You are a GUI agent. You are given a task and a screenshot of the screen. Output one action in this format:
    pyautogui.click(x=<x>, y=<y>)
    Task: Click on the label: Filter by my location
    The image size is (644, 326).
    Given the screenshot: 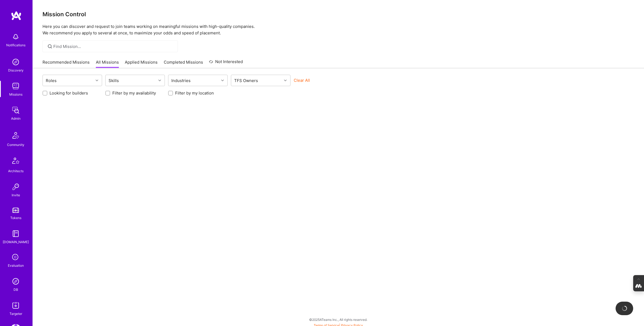 What is the action you would take?
    pyautogui.click(x=194, y=93)
    